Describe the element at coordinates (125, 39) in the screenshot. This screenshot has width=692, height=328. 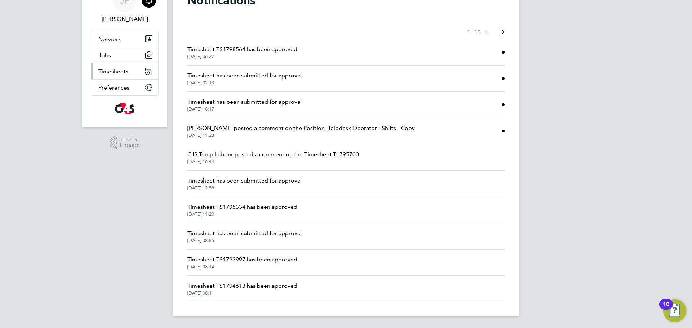
I see `button: Network` at that location.